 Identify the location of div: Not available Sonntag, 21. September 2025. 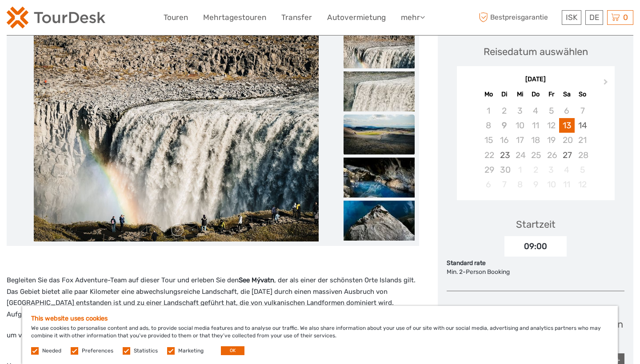
(582, 140).